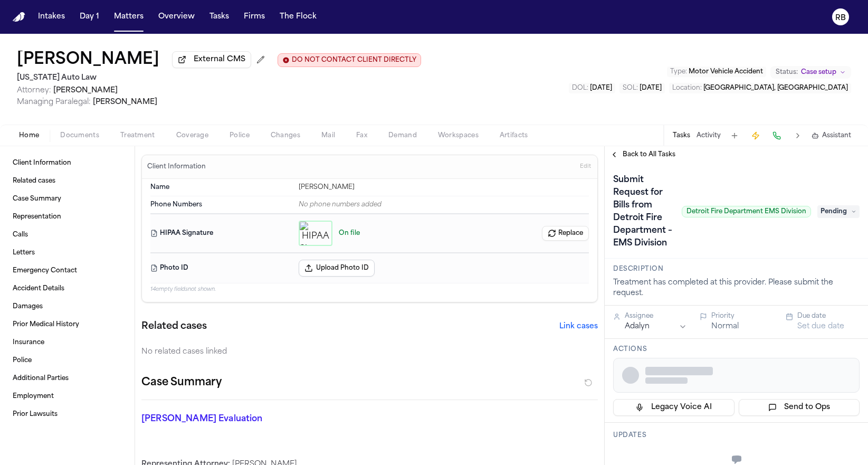  What do you see at coordinates (354, 60) in the screenshot?
I see `span: DO NOT CONTACT CLIENT DIRECTLY` at bounding box center [354, 60].